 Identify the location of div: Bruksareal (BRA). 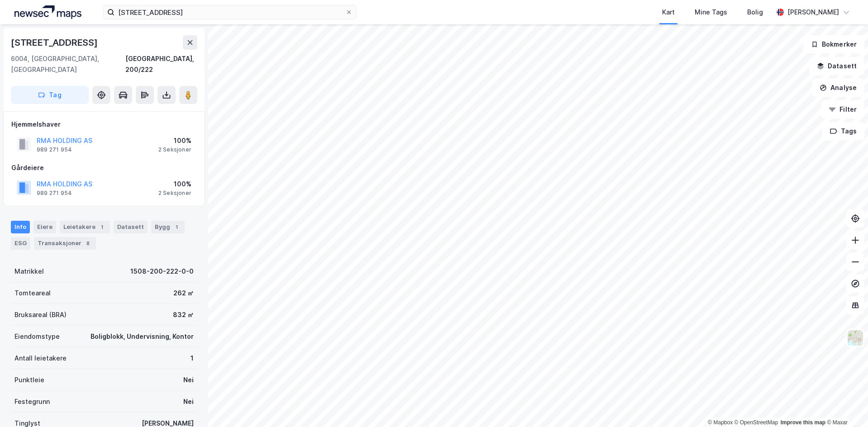
(40, 315).